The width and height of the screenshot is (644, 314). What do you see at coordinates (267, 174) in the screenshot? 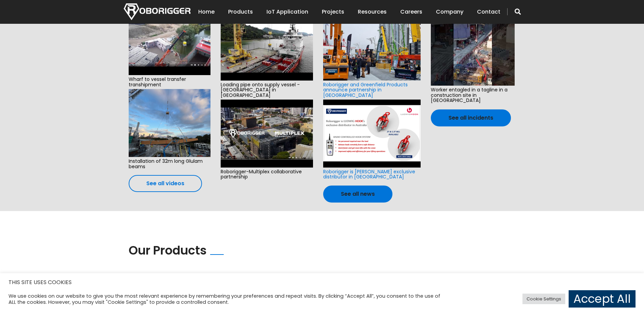
I see `span: Roborigger-Multiplex collaborative partnership` at bounding box center [267, 174].